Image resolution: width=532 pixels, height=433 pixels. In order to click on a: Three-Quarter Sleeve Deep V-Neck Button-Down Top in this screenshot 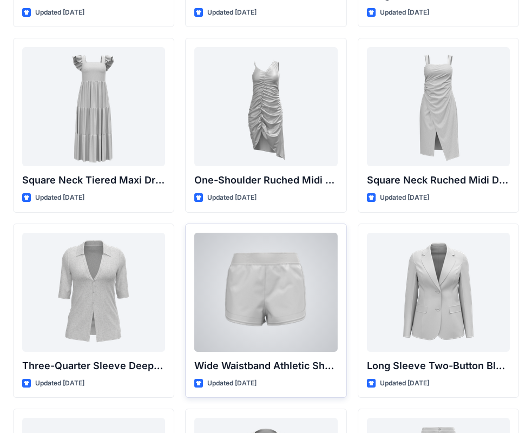, I will do `click(94, 292)`.